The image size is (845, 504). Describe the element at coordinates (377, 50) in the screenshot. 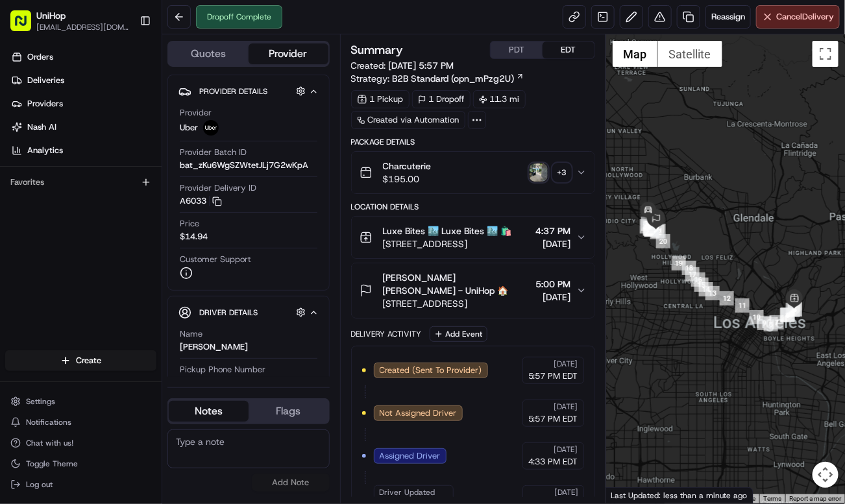

I see `h3: Summary` at that location.